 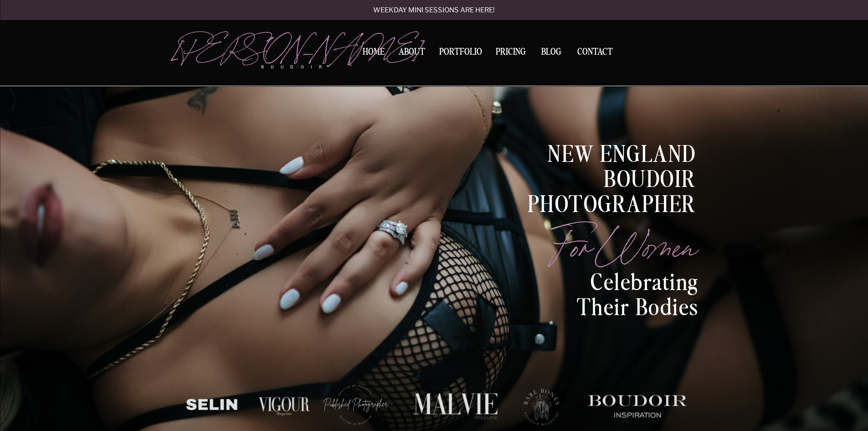 What do you see at coordinates (551, 51) in the screenshot?
I see `a: BLOG` at bounding box center [551, 51].